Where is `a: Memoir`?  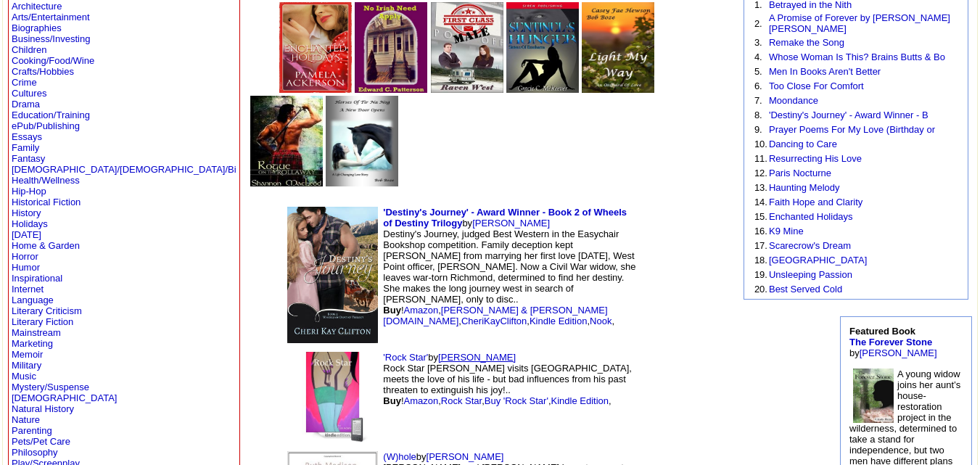 a: Memoir is located at coordinates (27, 354).